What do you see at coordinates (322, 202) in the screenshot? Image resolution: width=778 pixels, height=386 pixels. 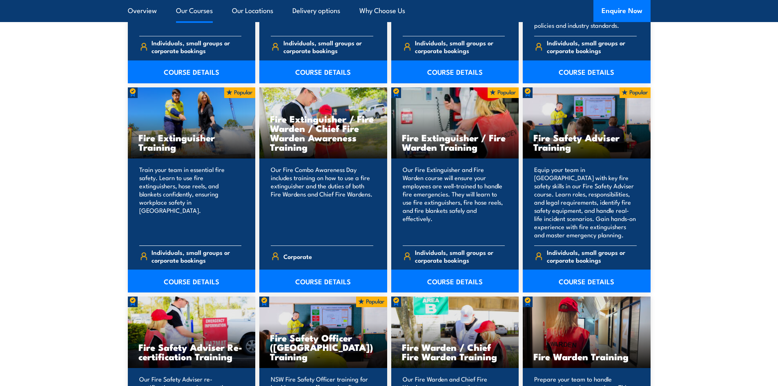 I see `p: Our Fire Combo Awareness Day includes training on how to use a fire extinguisher and the duties o...` at bounding box center [322, 202].